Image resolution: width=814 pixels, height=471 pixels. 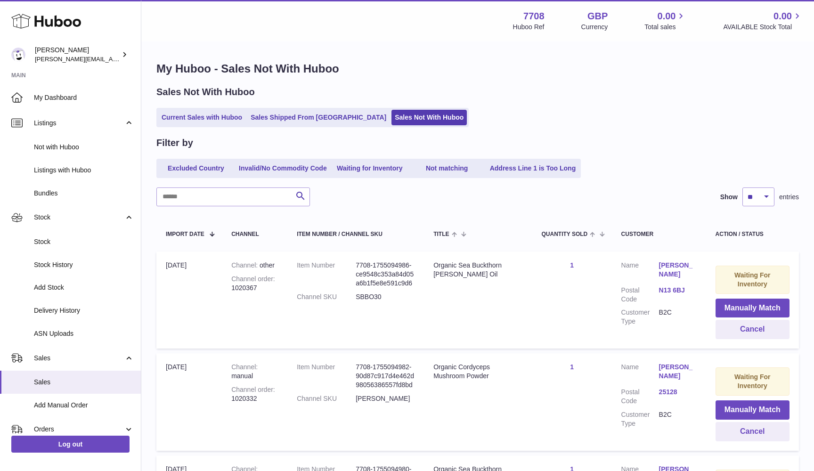 I want to click on a: Waiting for Inventory, so click(x=370, y=168).